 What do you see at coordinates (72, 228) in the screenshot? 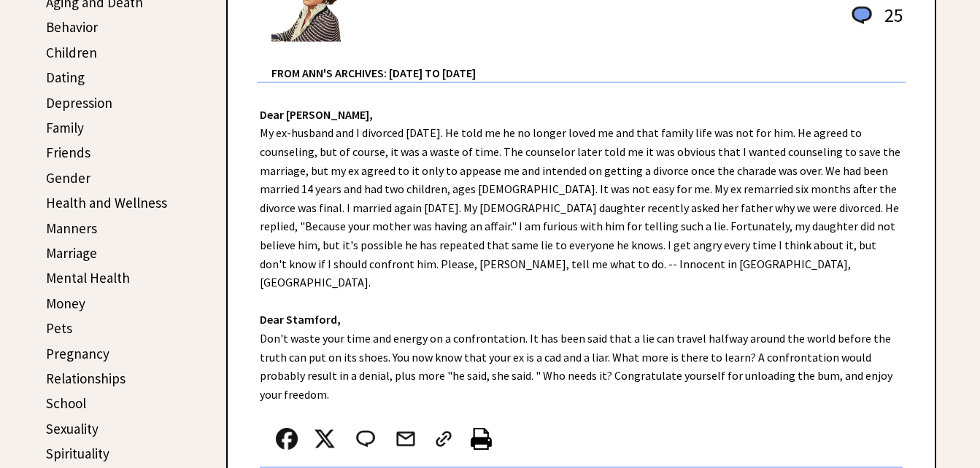
I see `a: Manners` at bounding box center [72, 228].